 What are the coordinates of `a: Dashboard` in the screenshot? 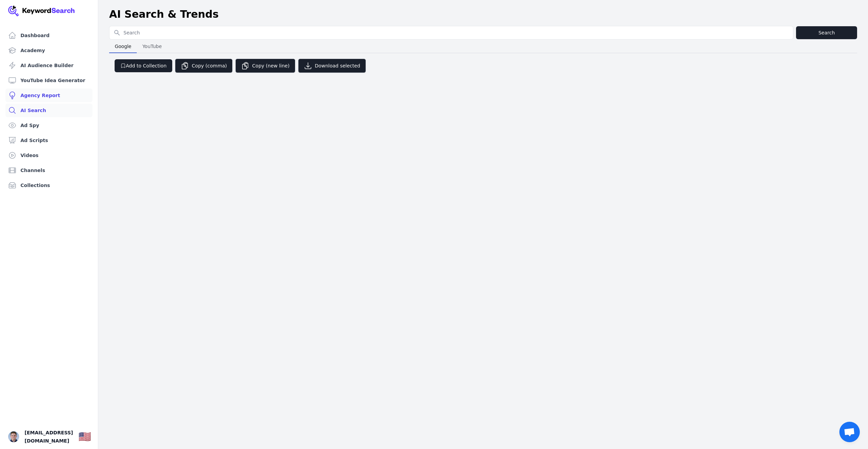 It's located at (49, 35).